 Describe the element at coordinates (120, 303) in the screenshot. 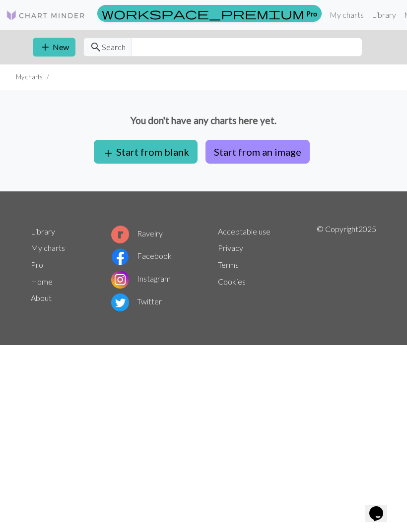

I see `img: Twitter logo` at that location.